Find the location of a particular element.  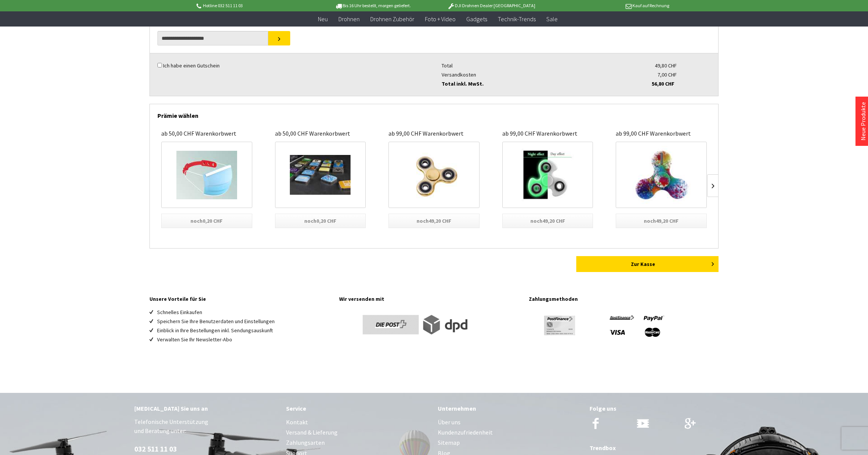

div: Total inkl. MwSt. is located at coordinates (524, 84).